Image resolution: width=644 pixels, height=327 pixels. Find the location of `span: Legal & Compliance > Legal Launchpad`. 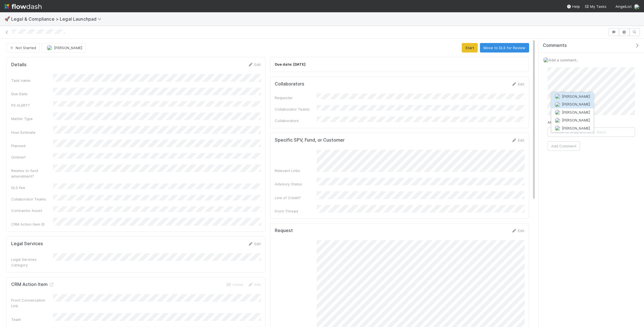

span: Legal & Compliance > Legal Launchpad is located at coordinates (58, 19).